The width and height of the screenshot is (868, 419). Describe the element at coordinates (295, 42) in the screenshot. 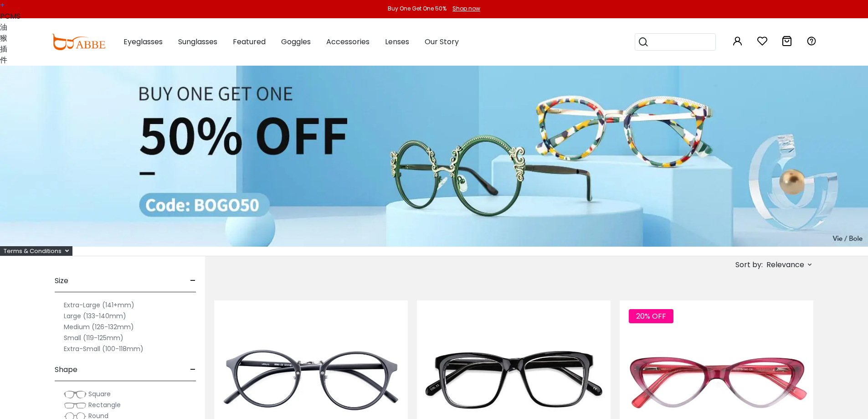

I see `span: Goggles` at that location.